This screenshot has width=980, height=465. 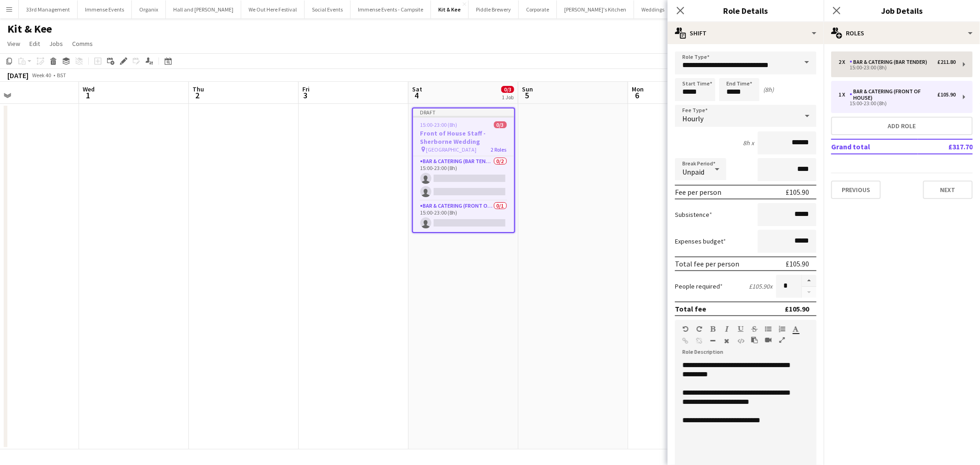 What do you see at coordinates (946, 62) in the screenshot?
I see `div: £211.80` at bounding box center [946, 62].